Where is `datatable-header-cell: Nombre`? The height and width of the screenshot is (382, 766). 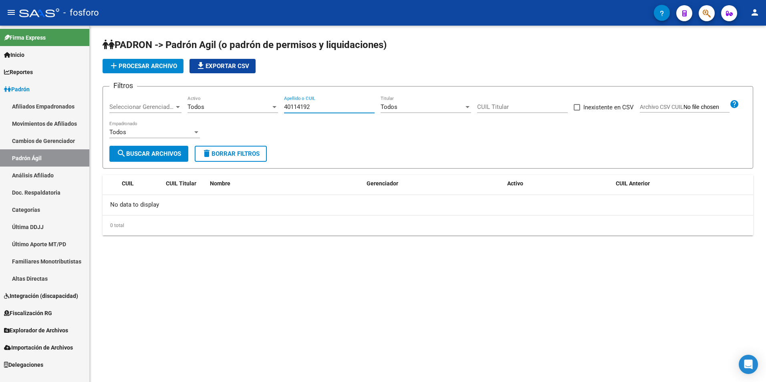 datatable-header-cell: Nombre is located at coordinates (285, 183).